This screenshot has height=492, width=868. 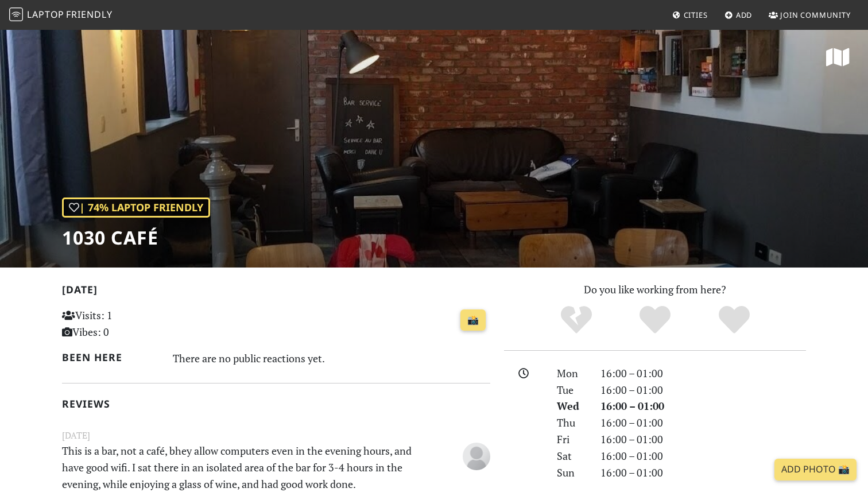 What do you see at coordinates (572, 406) in the screenshot?
I see `div: Wed` at bounding box center [572, 406].